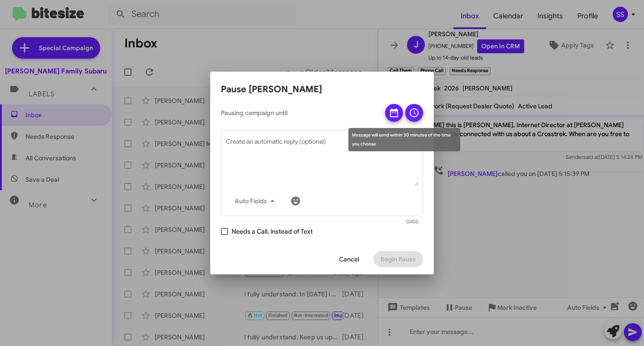 Image resolution: width=644 pixels, height=346 pixels. I want to click on span: Auto Fields, so click(256, 201).